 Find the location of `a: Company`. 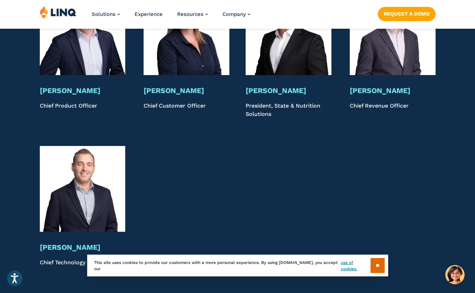

a: Company is located at coordinates (237, 14).